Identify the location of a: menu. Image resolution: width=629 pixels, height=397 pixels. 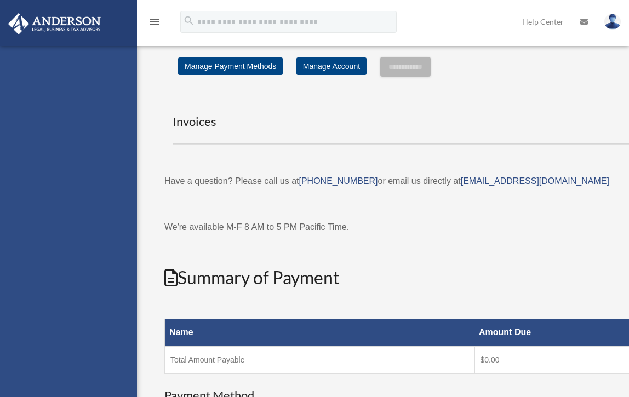
(155, 24).